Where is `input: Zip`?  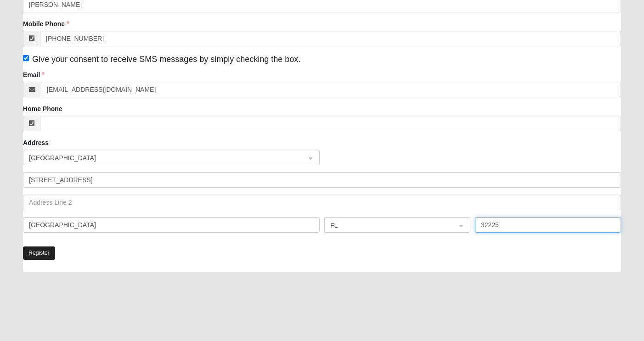
input: Zip is located at coordinates (548, 225).